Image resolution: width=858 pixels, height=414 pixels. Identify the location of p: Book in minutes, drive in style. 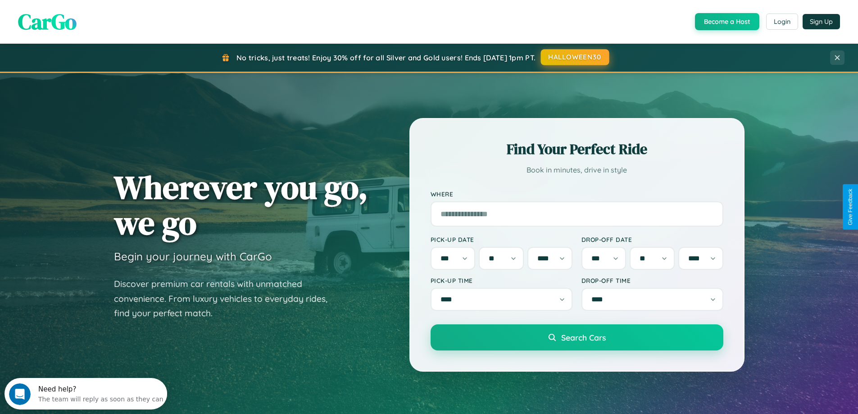
(577, 170).